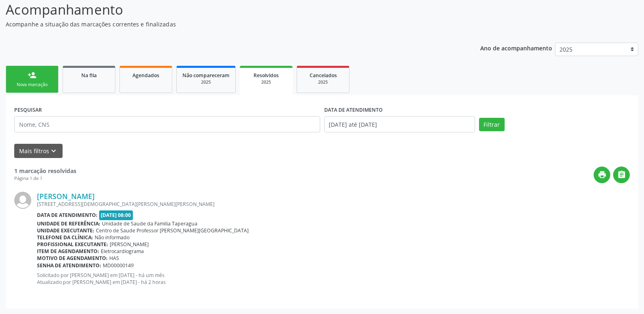  What do you see at coordinates (45, 171) in the screenshot?
I see `strong: 1 marcação resolvidas` at bounding box center [45, 171].